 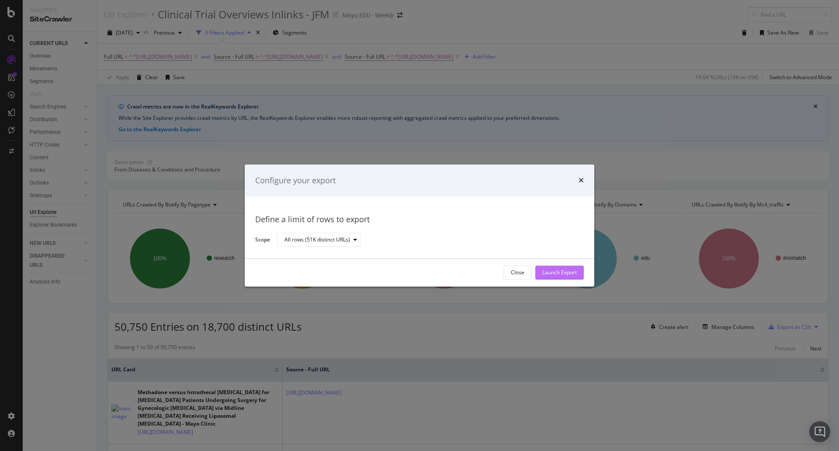 What do you see at coordinates (317, 240) in the screenshot?
I see `div: All rows (51K distinct URLs)` at bounding box center [317, 240].